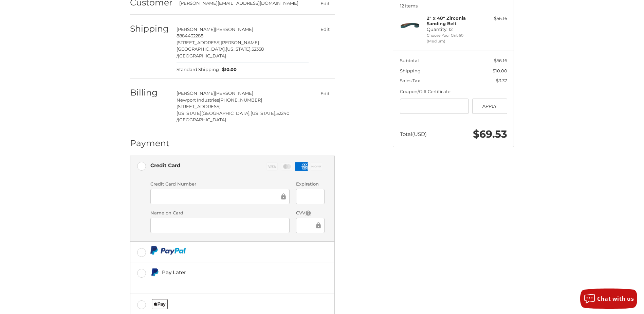  What do you see at coordinates (150, 29) in the screenshot?
I see `h2: Shipping` at bounding box center [150, 29].